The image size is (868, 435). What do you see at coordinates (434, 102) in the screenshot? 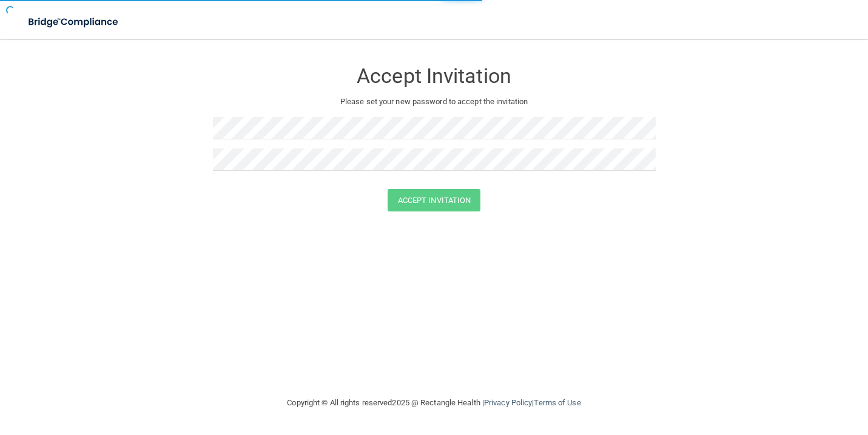
I see `p: Please set your new password to accept the invitation` at bounding box center [434, 102].